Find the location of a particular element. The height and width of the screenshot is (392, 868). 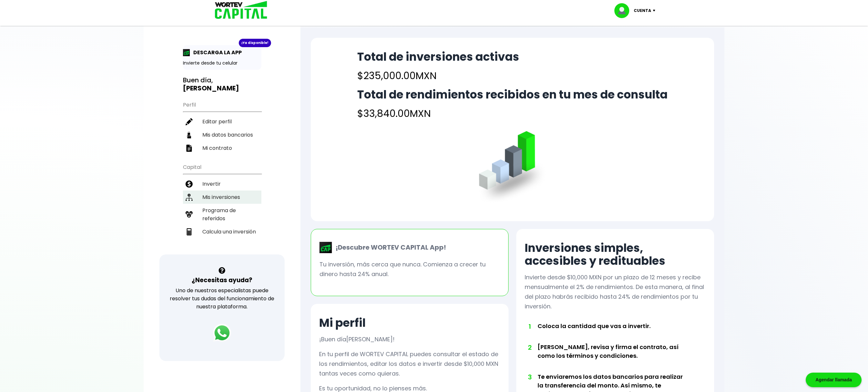

img: wortev-capital-app-icon is located at coordinates (326, 248).